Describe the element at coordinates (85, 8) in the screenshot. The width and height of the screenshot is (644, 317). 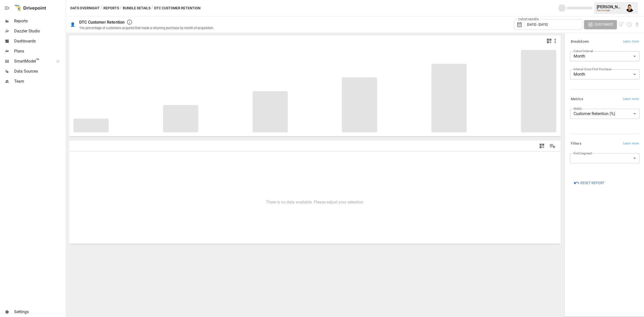
I see `button: Oats Overnight` at that location.